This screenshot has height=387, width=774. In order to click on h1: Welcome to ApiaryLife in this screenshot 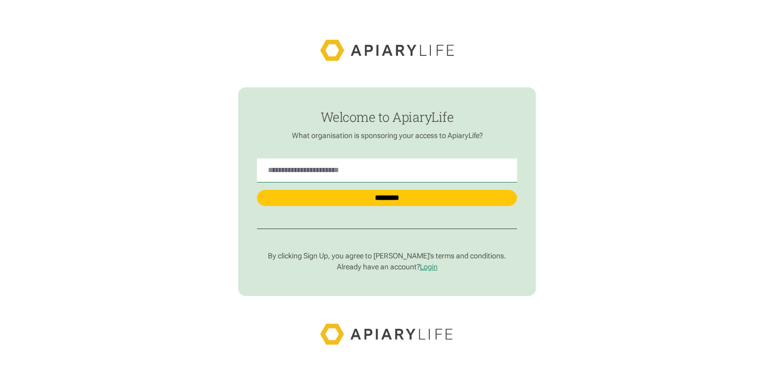, I will do `click(387, 116)`.